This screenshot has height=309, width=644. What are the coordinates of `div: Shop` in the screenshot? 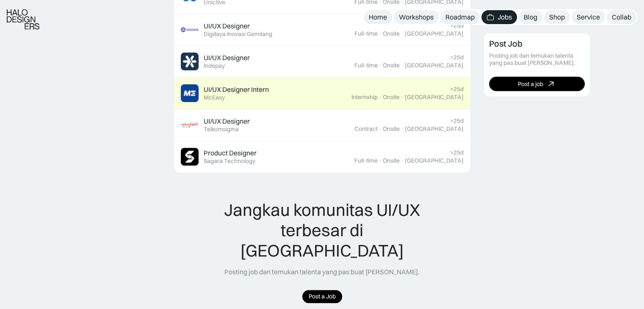 It's located at (557, 17).